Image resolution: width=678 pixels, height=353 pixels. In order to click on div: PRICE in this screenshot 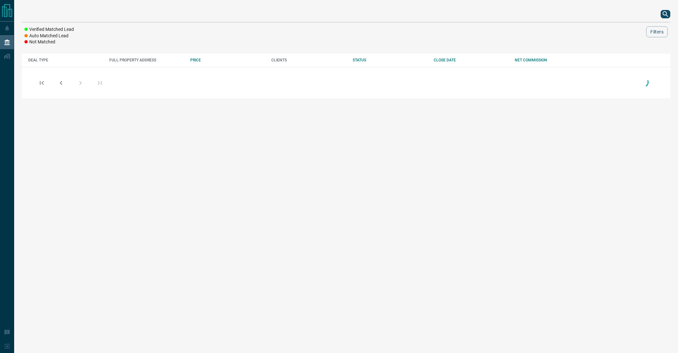, I will do `click(228, 60)`.